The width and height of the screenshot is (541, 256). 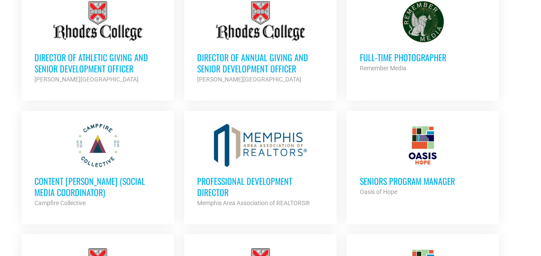 What do you see at coordinates (423, 160) in the screenshot?
I see `a: Seniors Program Manager Oasis of Hope` at bounding box center [423, 160].